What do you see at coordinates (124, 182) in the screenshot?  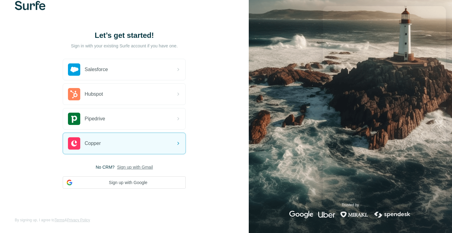 I see `button: Sign up with Google` at bounding box center [124, 182].